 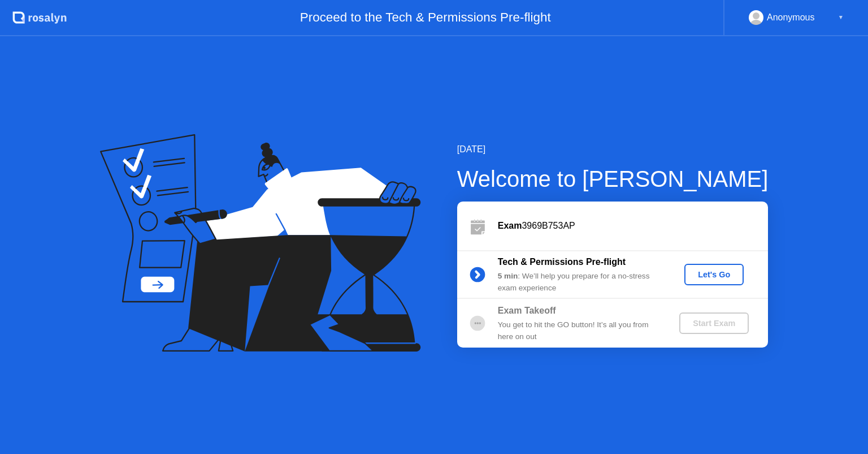 What do you see at coordinates (714, 274) in the screenshot?
I see `button: Let's Go` at bounding box center [714, 274].